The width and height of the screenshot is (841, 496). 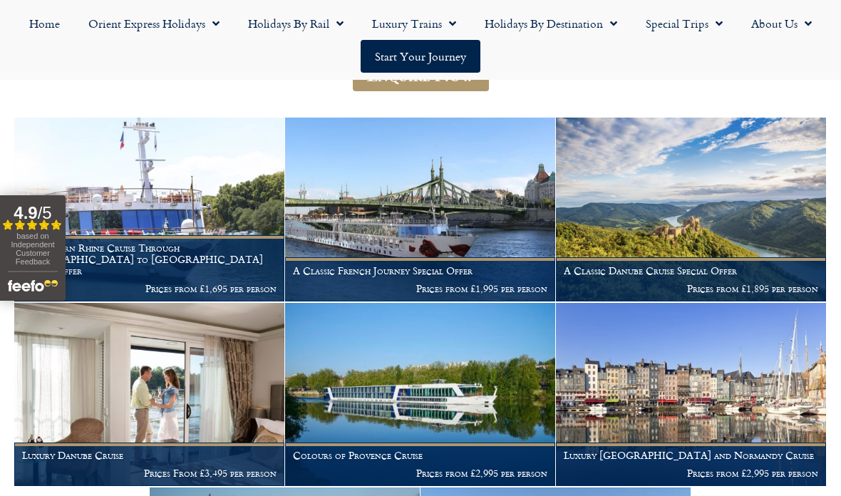 What do you see at coordinates (551, 24) in the screenshot?
I see `a: Holidays by Destination` at bounding box center [551, 24].